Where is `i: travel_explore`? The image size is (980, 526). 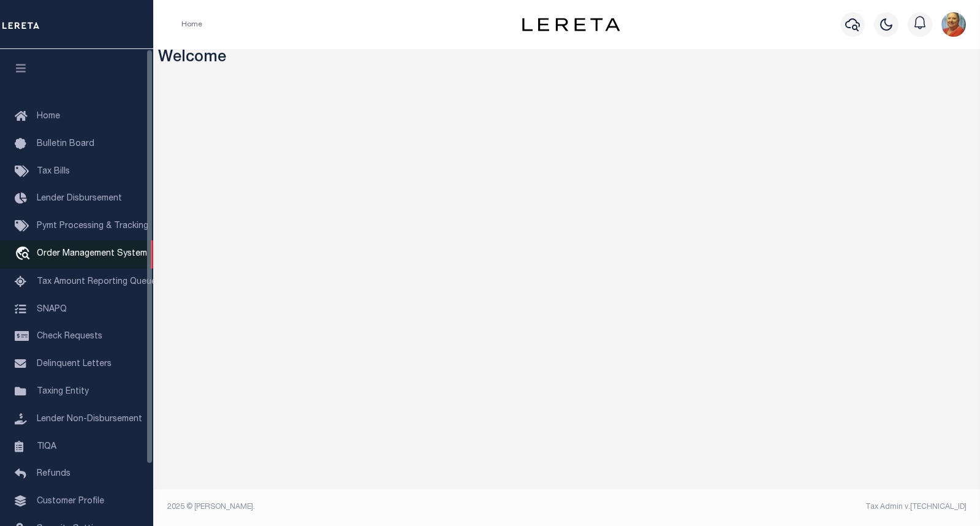 i: travel_explore is located at coordinates (24, 254).